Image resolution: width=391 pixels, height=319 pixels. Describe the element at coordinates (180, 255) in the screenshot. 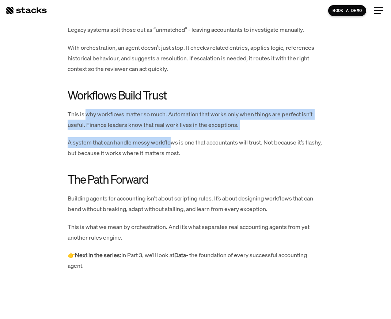

I see `strong: Data` at that location.